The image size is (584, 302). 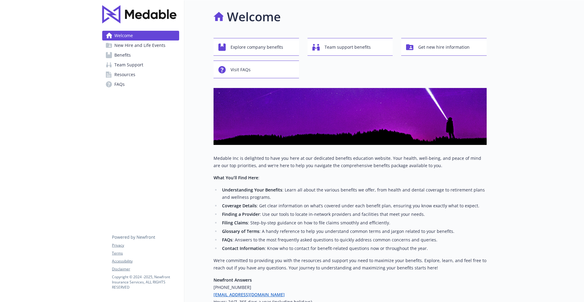 I want to click on a: Privacy, so click(x=145, y=245).